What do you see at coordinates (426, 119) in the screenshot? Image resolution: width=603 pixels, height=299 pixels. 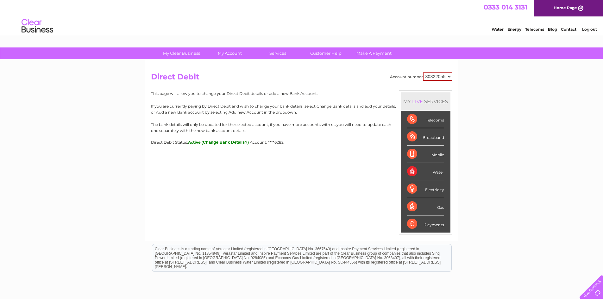 I see `div: Telecoms` at bounding box center [426, 119].